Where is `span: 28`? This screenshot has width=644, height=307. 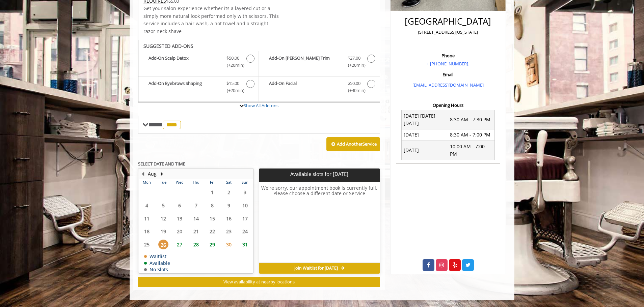 span: 28 is located at coordinates (196, 245).